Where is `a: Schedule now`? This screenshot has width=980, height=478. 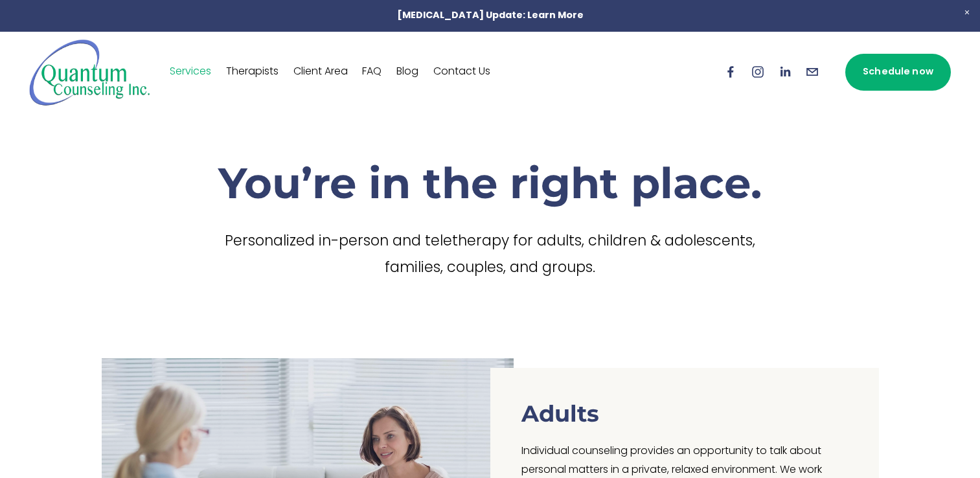 a: Schedule now is located at coordinates (898, 72).